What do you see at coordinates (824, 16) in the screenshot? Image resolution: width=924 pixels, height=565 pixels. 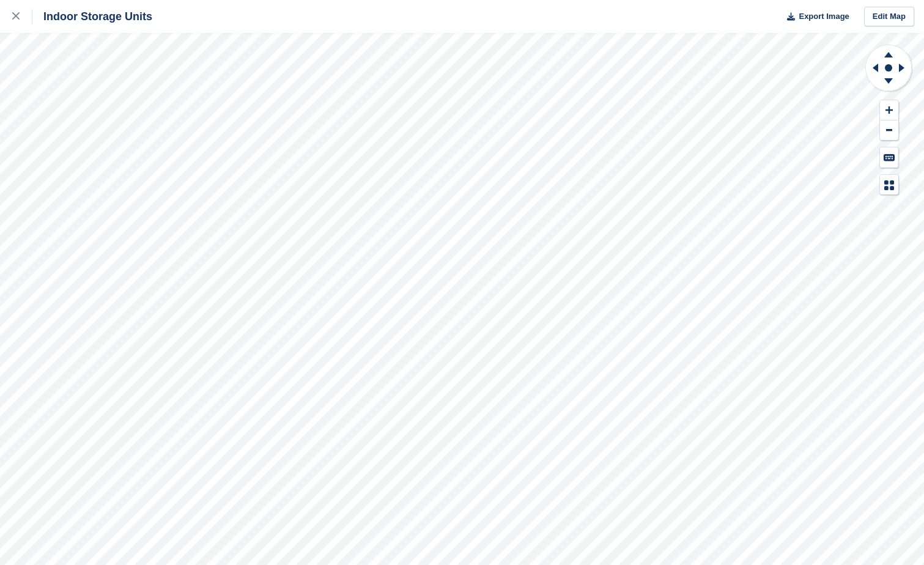 I see `span: Export Image` at bounding box center [824, 16].